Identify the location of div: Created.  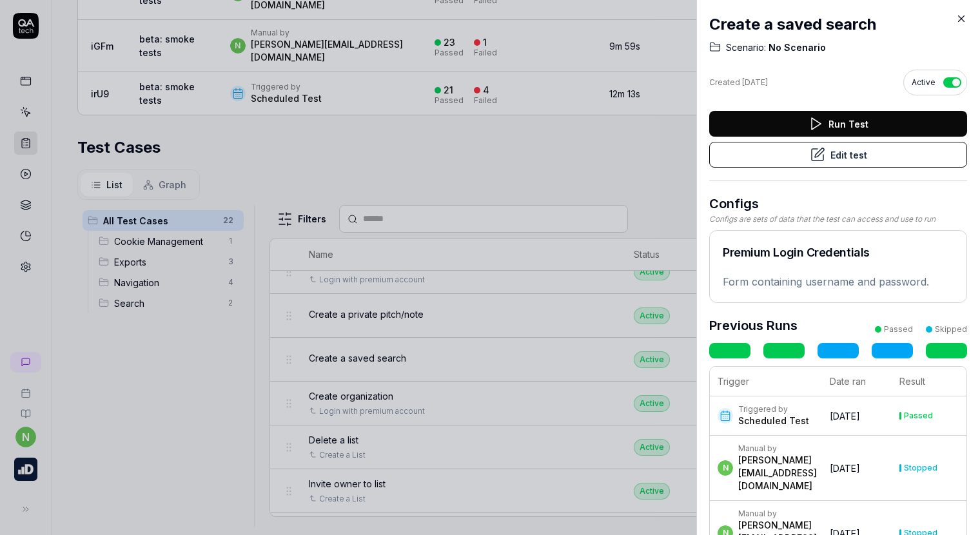
(738, 82).